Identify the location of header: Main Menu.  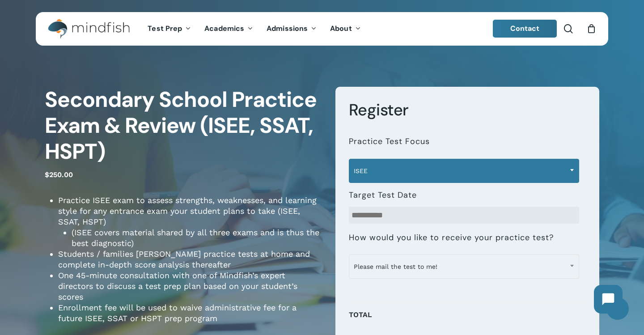
(322, 28).